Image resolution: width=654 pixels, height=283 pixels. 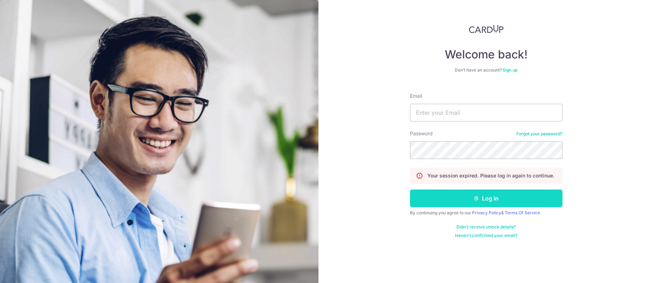 I want to click on img: CardUp Logo, so click(x=486, y=29).